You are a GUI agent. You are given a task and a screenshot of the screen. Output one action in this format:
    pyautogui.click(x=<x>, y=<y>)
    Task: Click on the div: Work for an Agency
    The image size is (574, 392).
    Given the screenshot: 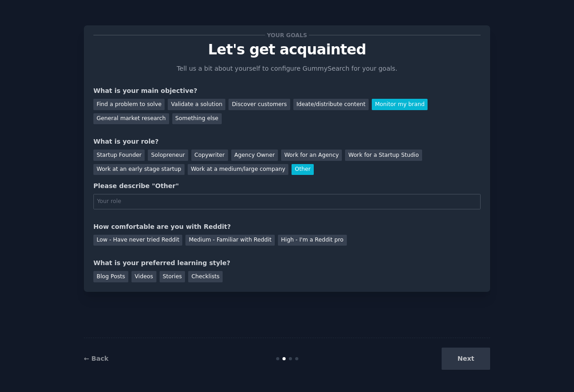 What is the action you would take?
    pyautogui.click(x=311, y=155)
    